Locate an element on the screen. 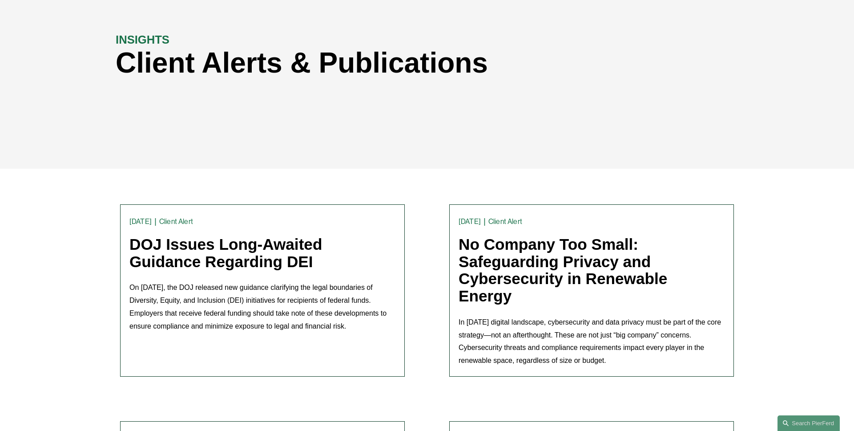 The width and height of the screenshot is (854, 431). strong: INSIGHTS is located at coordinates (142, 40).